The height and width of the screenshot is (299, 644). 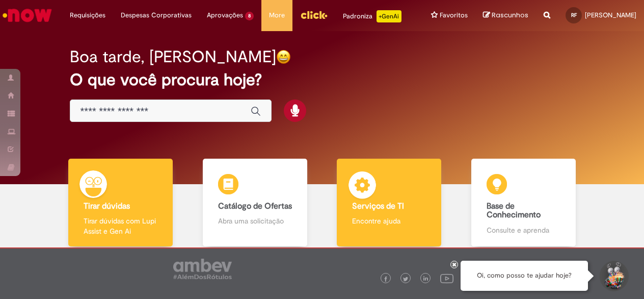 What do you see at coordinates (453, 15) in the screenshot?
I see `span: Favoritos` at bounding box center [453, 15].